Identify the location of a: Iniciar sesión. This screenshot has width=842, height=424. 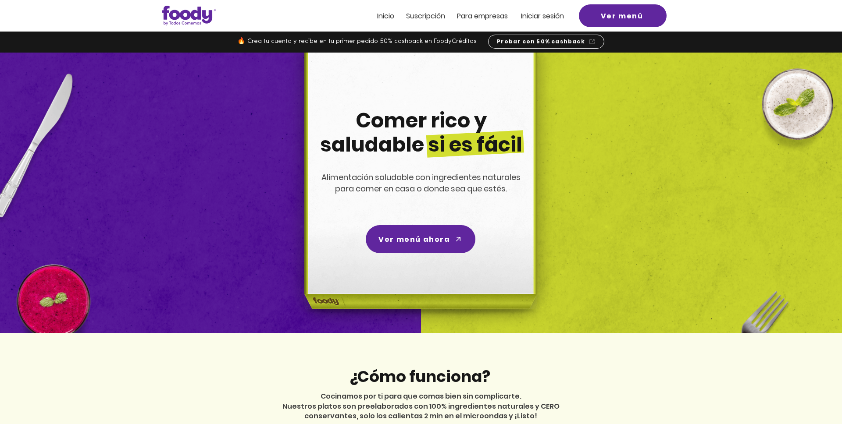
(542, 16).